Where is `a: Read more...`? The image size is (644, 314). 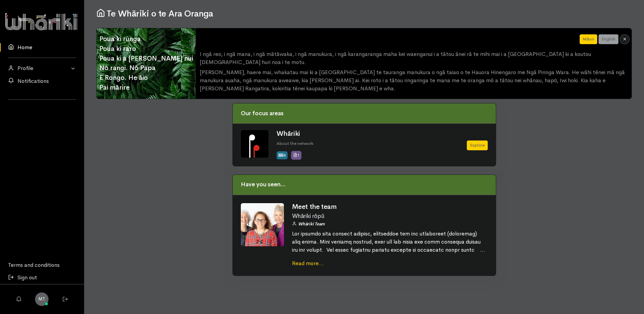 a: Read more... is located at coordinates (308, 263).